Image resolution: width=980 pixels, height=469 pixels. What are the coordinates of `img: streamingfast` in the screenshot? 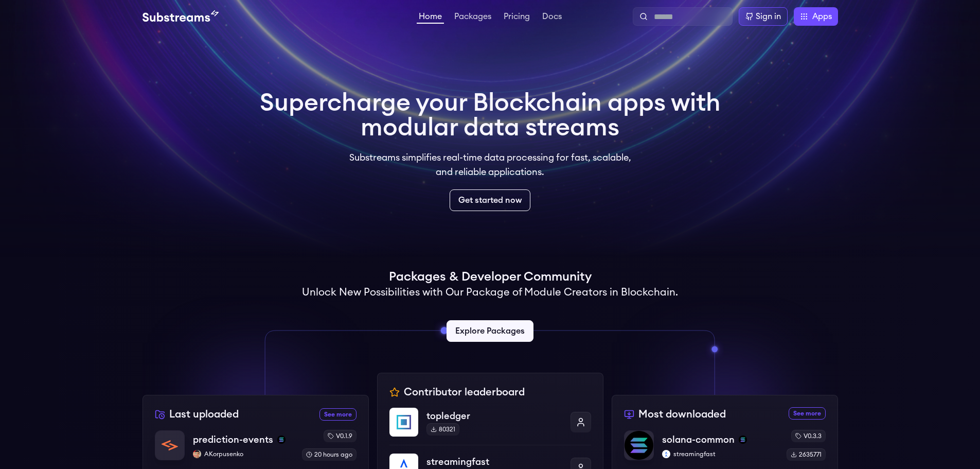 It's located at (666, 454).